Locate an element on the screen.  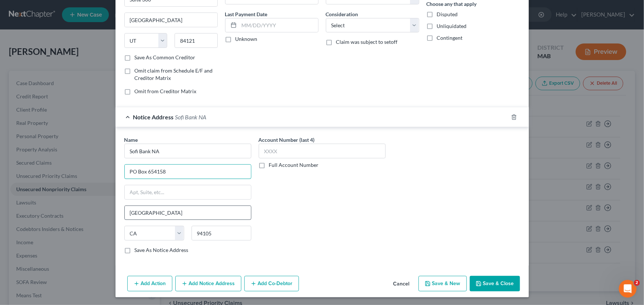
input: Apt, Suite, etc... is located at coordinates (188, 192).